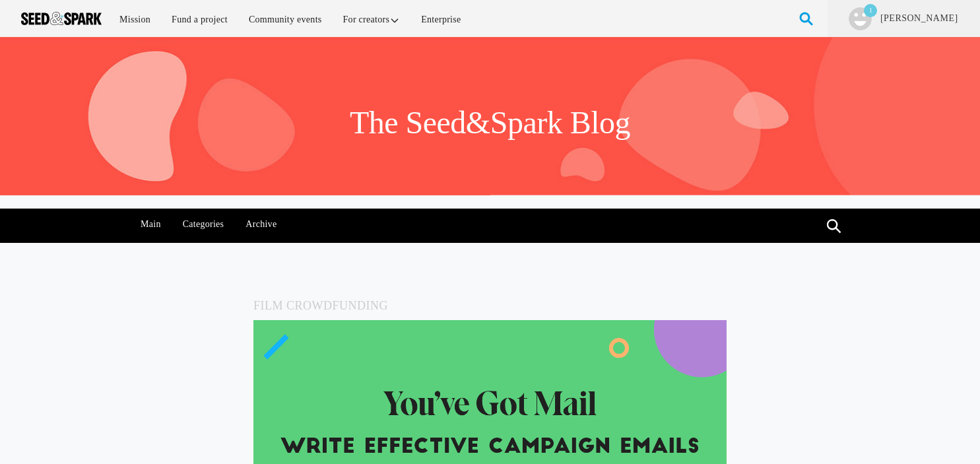 The width and height of the screenshot is (980, 464). What do you see at coordinates (203, 224) in the screenshot?
I see `a: Categories` at bounding box center [203, 224].